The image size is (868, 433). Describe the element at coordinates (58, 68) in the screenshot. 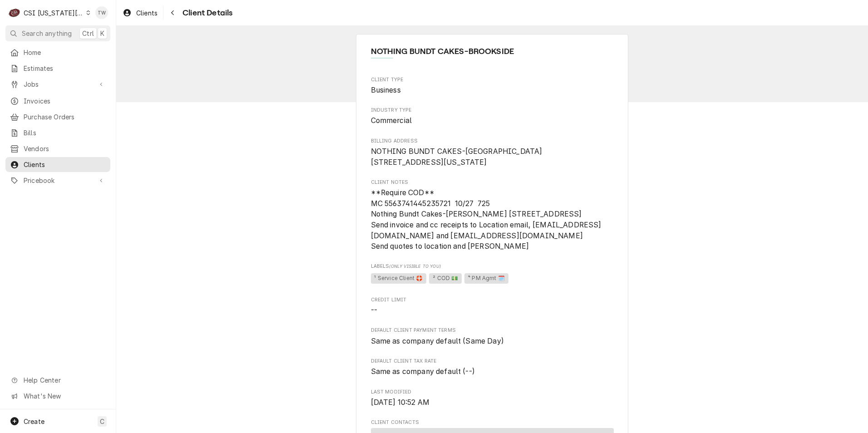

I see `a: Estimates` at that location.